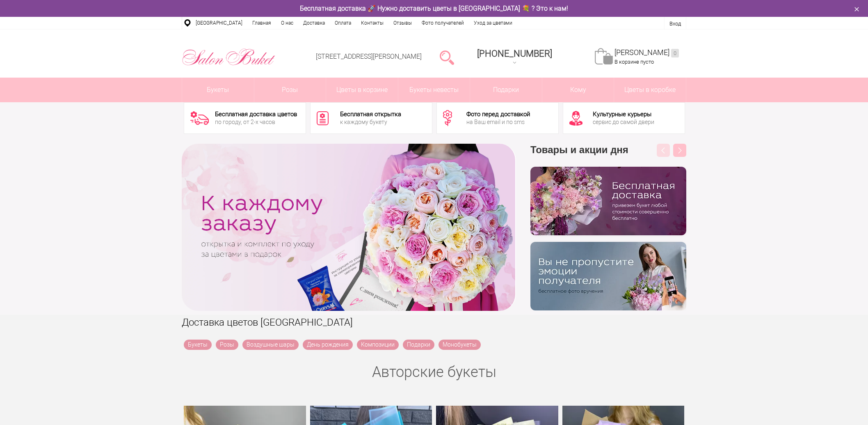 This screenshot has height=425, width=868. I want to click on a: Уход за цветами, so click(493, 23).